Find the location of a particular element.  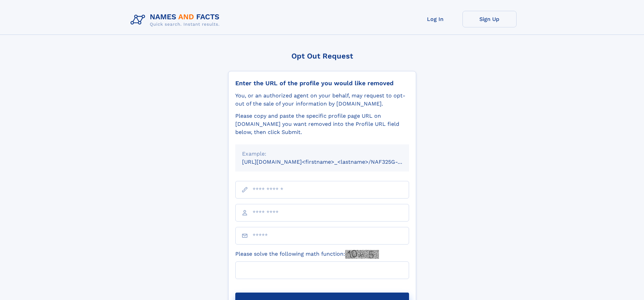

img: Logo Names and Facts is located at coordinates (176, 20).